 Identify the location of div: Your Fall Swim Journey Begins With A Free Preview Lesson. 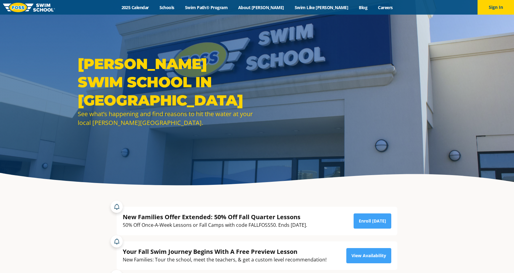
(224, 251).